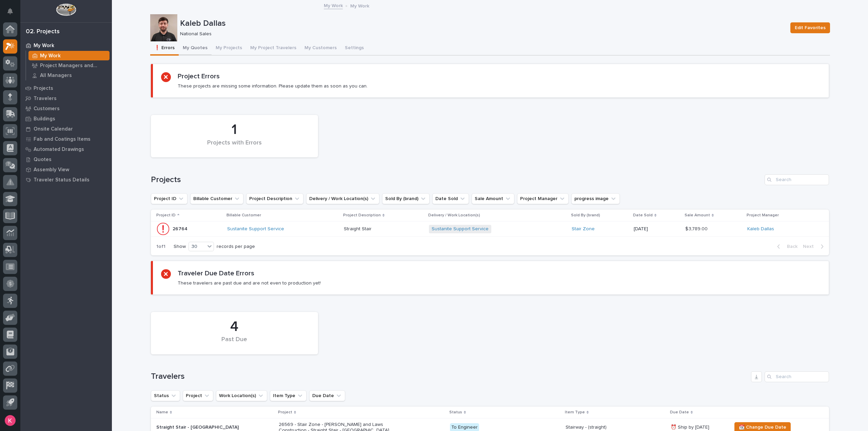 The width and height of the screenshot is (868, 431). Describe the element at coordinates (761, 229) in the screenshot. I see `a: Kaleb Dallas` at that location.